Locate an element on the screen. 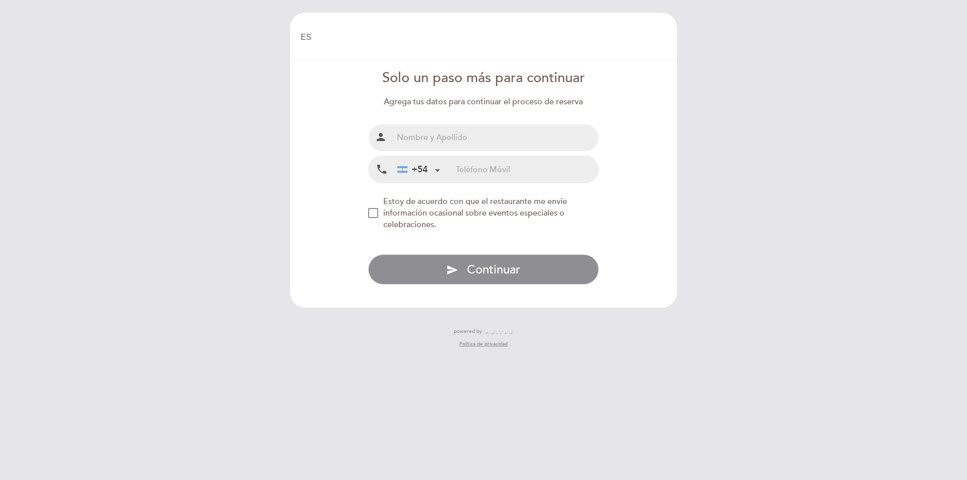 The width and height of the screenshot is (967, 480). a: powered by is located at coordinates (483, 331).